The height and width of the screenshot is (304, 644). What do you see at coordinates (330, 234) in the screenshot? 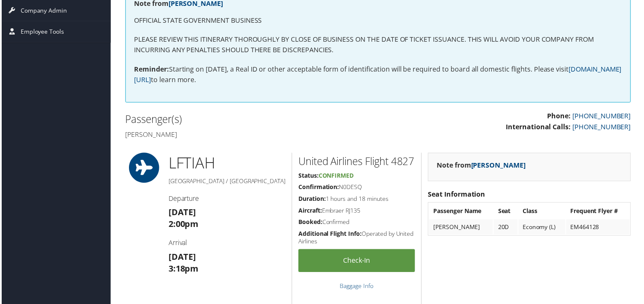
I see `strong: Additional Flight Info:` at bounding box center [330, 234].